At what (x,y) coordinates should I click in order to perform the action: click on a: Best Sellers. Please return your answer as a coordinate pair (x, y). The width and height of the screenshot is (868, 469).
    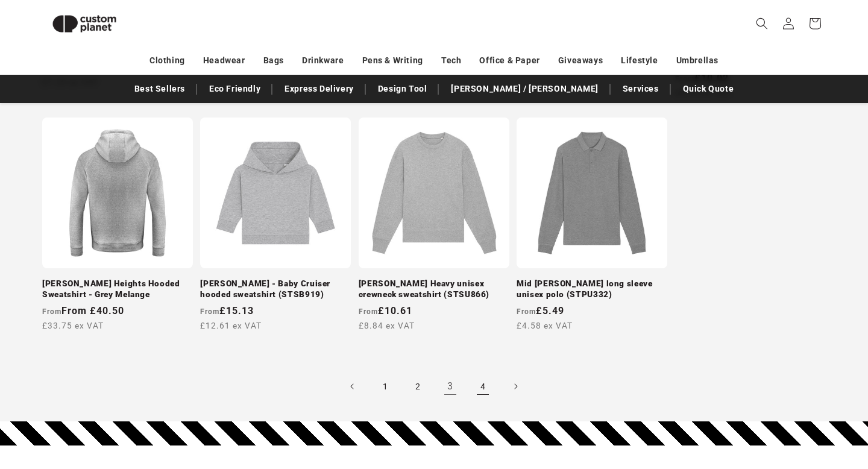
    Looking at the image, I should click on (160, 89).